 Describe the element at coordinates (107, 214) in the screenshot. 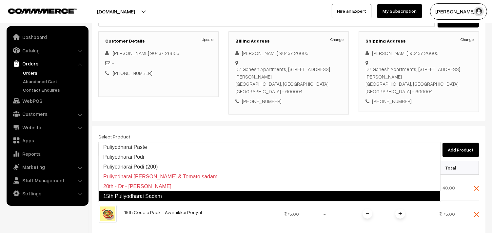

I see `img: Poriyal.jpg` at that location.